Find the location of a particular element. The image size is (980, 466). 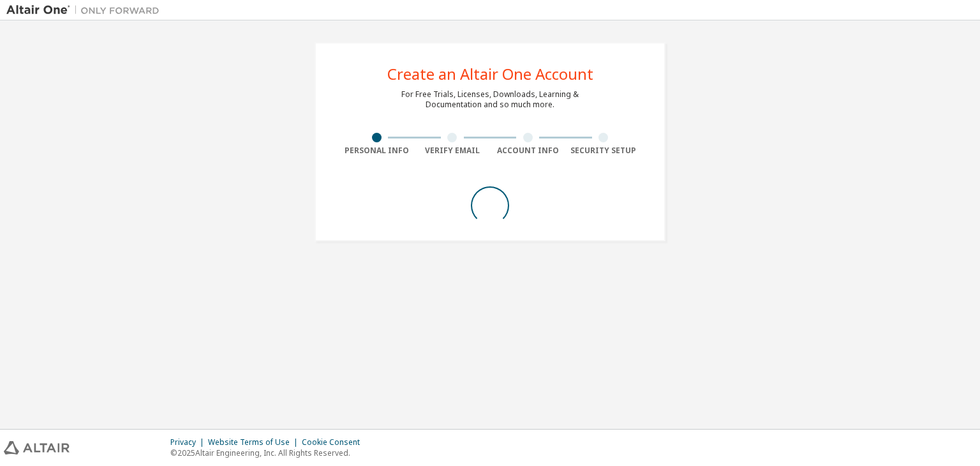

div: Verify Email is located at coordinates (452, 150).